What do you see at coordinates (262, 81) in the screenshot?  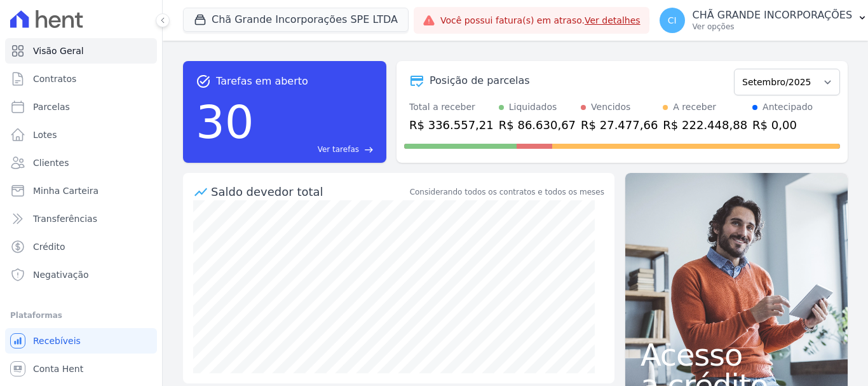 I see `span: Tarefas em aberto` at bounding box center [262, 81].